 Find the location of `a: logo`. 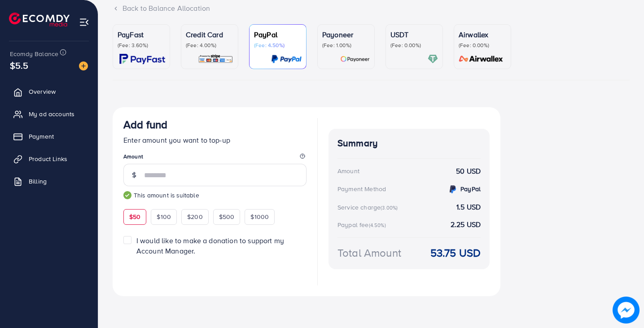

a: logo is located at coordinates (39, 19).